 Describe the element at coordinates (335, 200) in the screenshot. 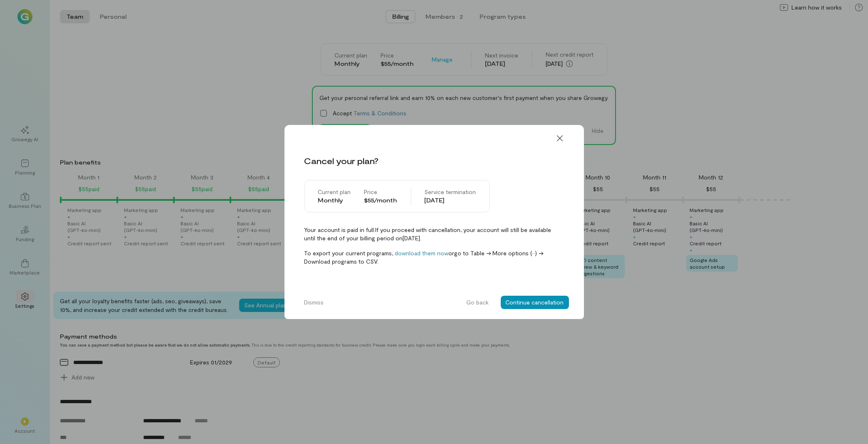

I see `div: Monthly` at that location.